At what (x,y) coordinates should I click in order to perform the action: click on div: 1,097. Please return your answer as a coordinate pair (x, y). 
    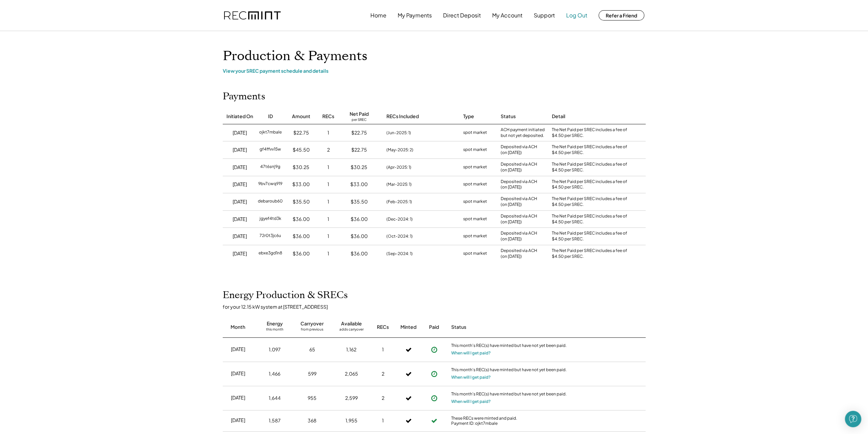
    Looking at the image, I should click on (275, 350).